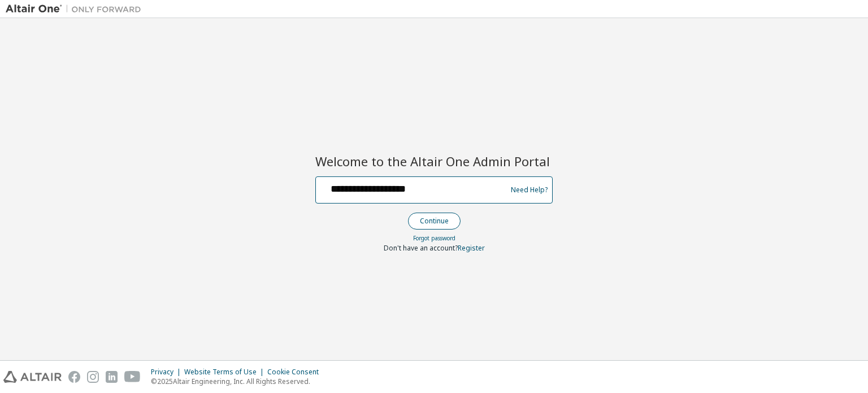 The height and width of the screenshot is (393, 868). What do you see at coordinates (74, 376) in the screenshot?
I see `img: facebook.svg` at bounding box center [74, 376].